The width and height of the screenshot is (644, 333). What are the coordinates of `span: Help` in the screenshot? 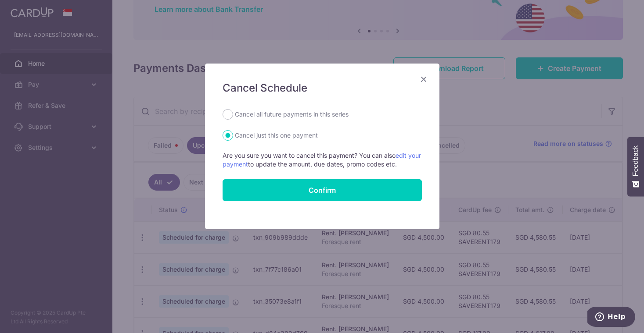 It's located at (29, 10).